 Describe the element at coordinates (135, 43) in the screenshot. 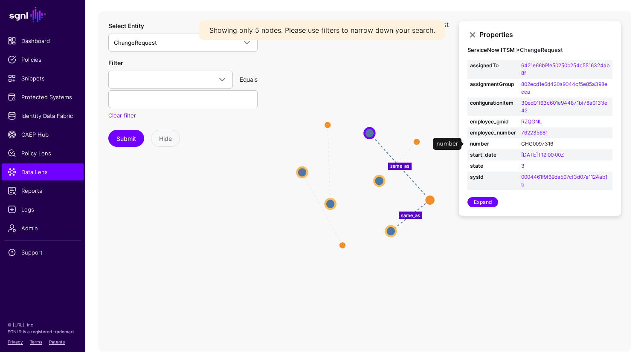

I see `span: ChangeRequest` at that location.